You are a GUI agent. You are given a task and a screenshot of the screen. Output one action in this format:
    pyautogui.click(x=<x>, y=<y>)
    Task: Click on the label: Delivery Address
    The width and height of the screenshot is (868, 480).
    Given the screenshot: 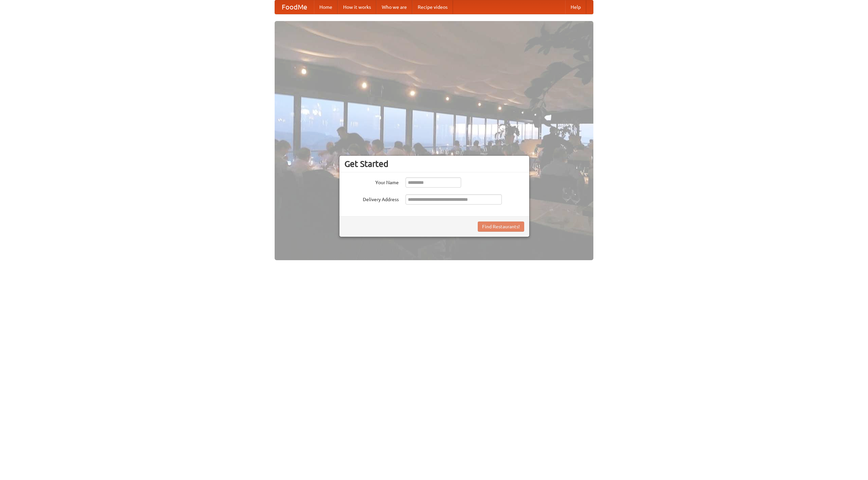 What is the action you would take?
    pyautogui.click(x=372, y=198)
    